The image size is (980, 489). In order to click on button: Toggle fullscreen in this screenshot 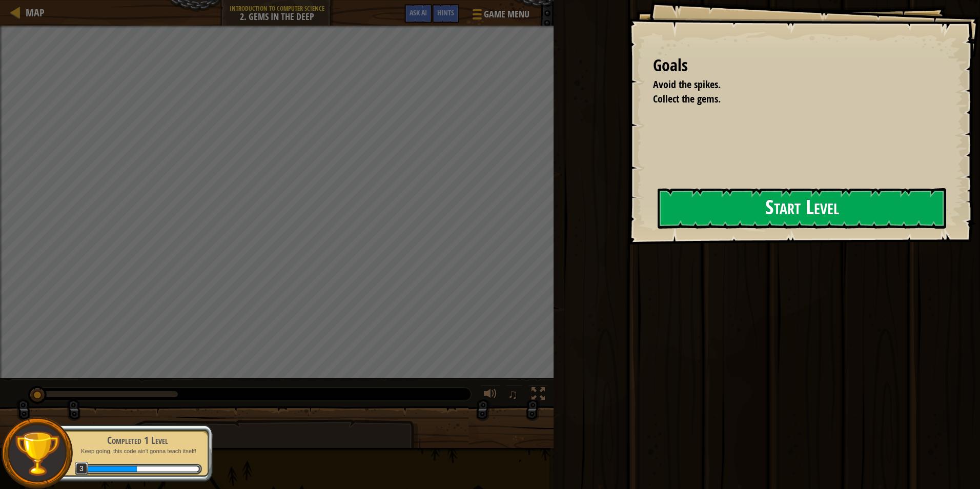, I will do `click(538, 395)`.